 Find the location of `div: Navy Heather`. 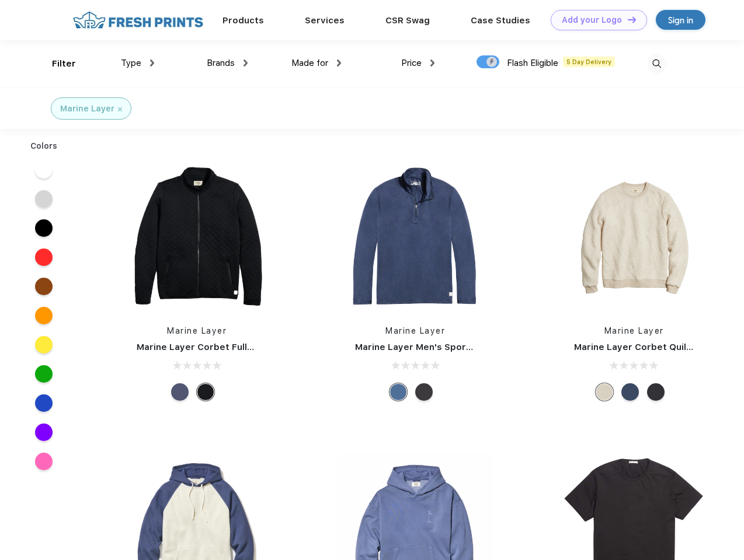

div: Navy Heather is located at coordinates (630, 392).